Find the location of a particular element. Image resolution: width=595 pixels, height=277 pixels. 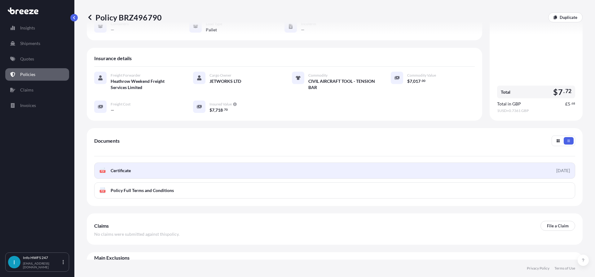

span: 70 is located at coordinates (226, 109).